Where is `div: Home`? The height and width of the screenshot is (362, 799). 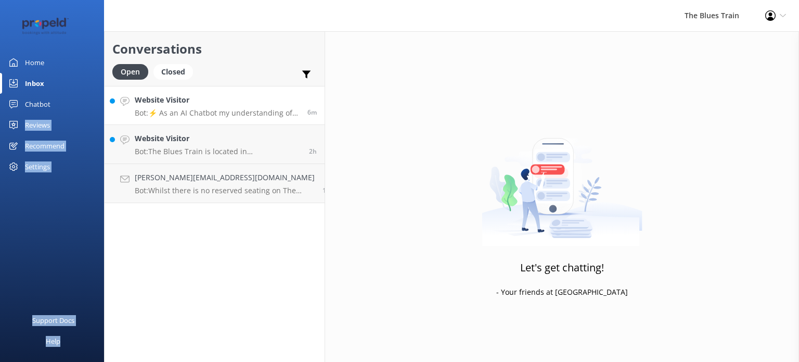 div: Home is located at coordinates (34, 62).